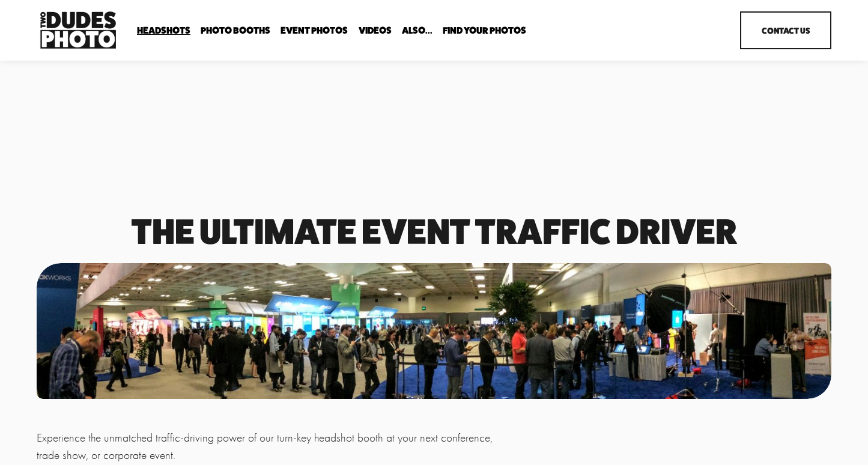  I want to click on span: Photo Booths, so click(236, 30).